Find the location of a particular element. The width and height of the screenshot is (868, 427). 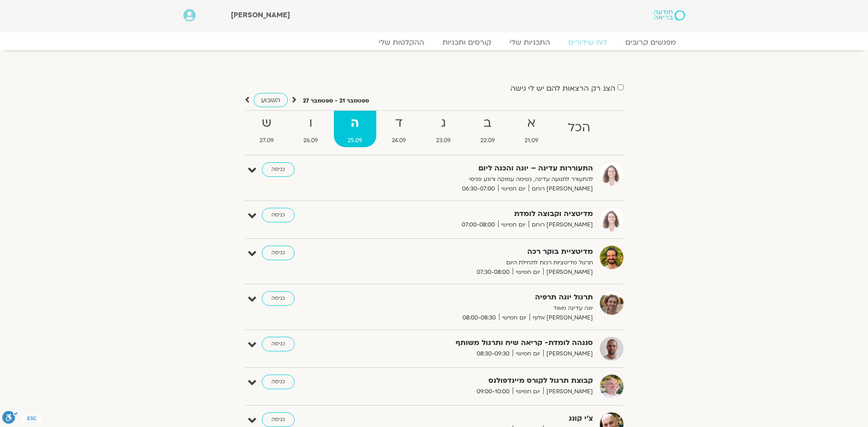

span: השבוע is located at coordinates (271, 100).